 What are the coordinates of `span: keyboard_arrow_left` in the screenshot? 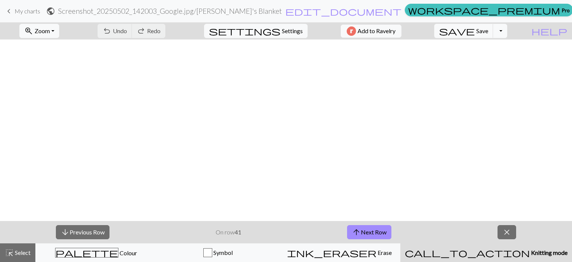 It's located at (9, 11).